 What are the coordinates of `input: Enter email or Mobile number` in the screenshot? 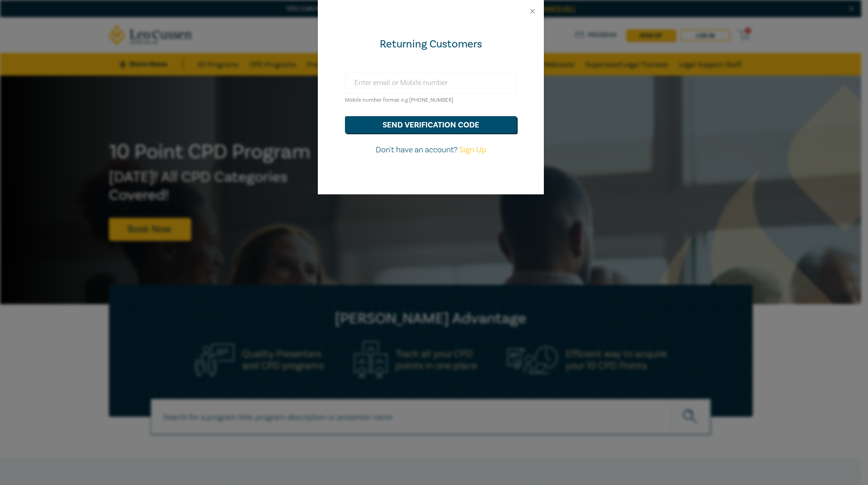 It's located at (431, 83).